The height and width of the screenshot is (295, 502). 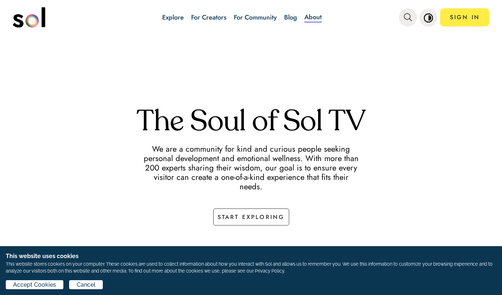 I want to click on h1: The Soul of Sol TV, so click(x=251, y=123).